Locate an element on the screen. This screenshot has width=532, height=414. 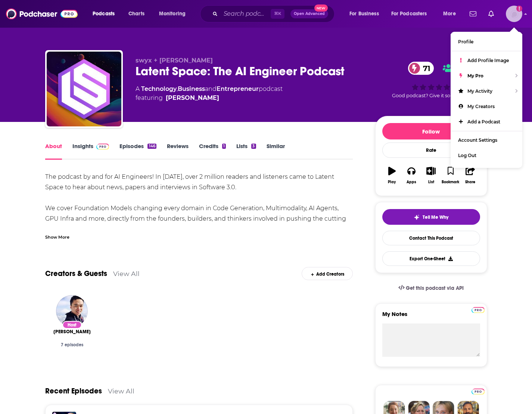
a: My Creators is located at coordinates (487, 106).